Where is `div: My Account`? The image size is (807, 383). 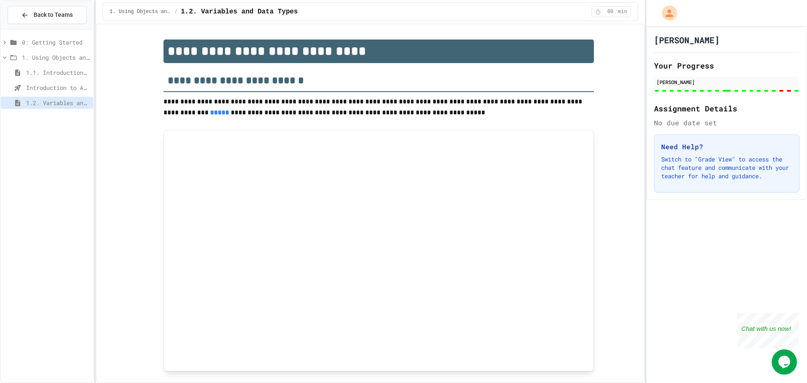
div: My Account is located at coordinates (666, 13).